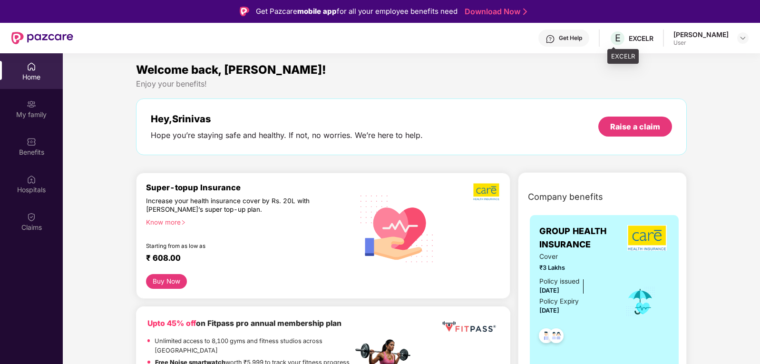 The image size is (760, 364). What do you see at coordinates (701, 43) in the screenshot?
I see `div: User` at bounding box center [701, 43].